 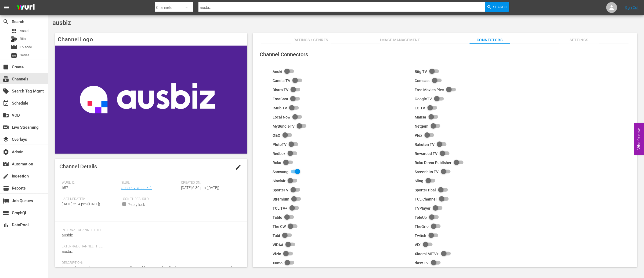 What do you see at coordinates (400, 40) in the screenshot?
I see `span: Image Management` at bounding box center [400, 40].